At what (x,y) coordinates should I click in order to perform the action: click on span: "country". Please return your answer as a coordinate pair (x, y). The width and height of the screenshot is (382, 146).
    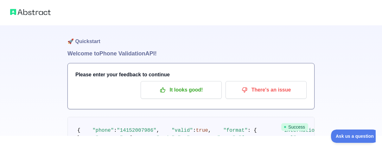
    Looking at the image, I should click on (109, 138).